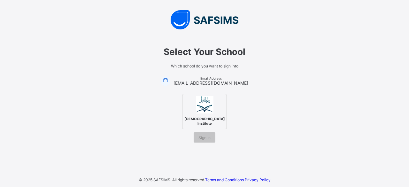 This screenshot has width=409, height=187. Describe the element at coordinates (205, 66) in the screenshot. I see `span: Which school do you want to sign into` at that location.